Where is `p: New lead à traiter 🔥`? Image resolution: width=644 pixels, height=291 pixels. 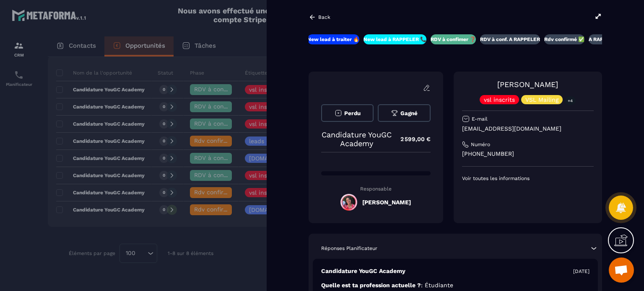
p: New lead à traiter 🔥 is located at coordinates (333, 39).